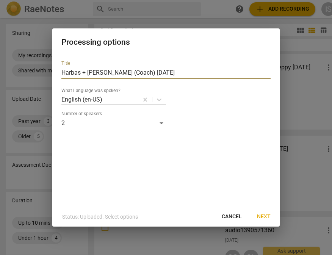  Describe the element at coordinates (264, 217) in the screenshot. I see `button: Next` at that location.